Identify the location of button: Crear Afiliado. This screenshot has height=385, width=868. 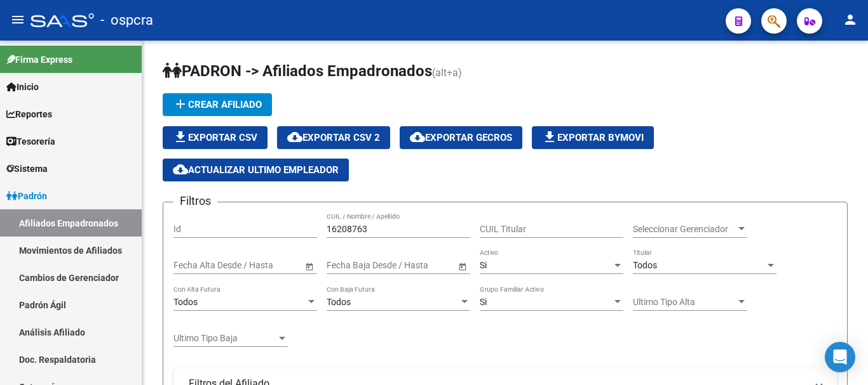
(217, 105).